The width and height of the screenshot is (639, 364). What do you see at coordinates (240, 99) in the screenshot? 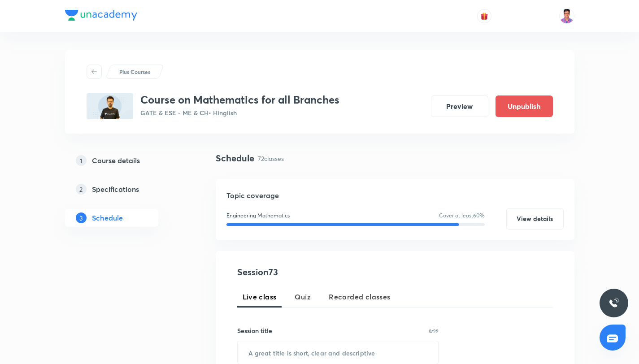
I see `h3: Course on Mathematics for all Branches` at bounding box center [240, 99].